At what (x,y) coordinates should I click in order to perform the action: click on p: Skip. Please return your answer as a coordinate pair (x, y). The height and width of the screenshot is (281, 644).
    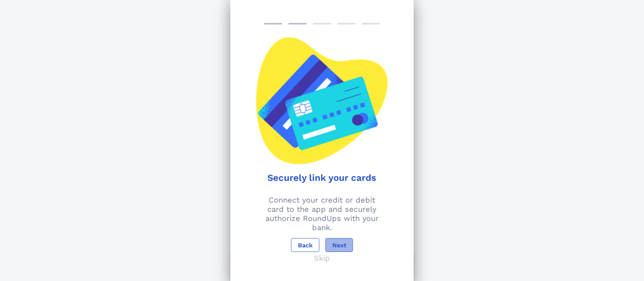
    Looking at the image, I should click on (322, 258).